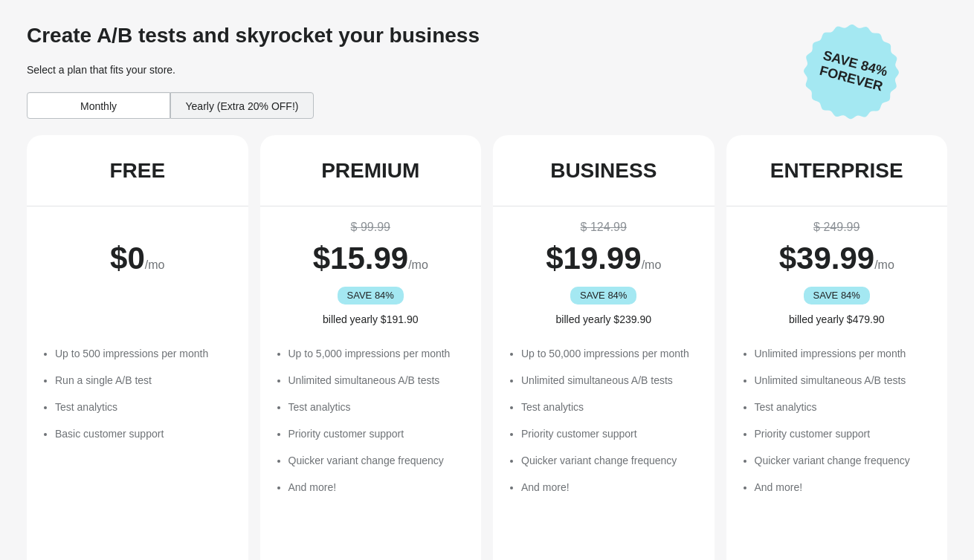 This screenshot has width=974, height=560. I want to click on div: Select a plan that fits your store., so click(409, 70).